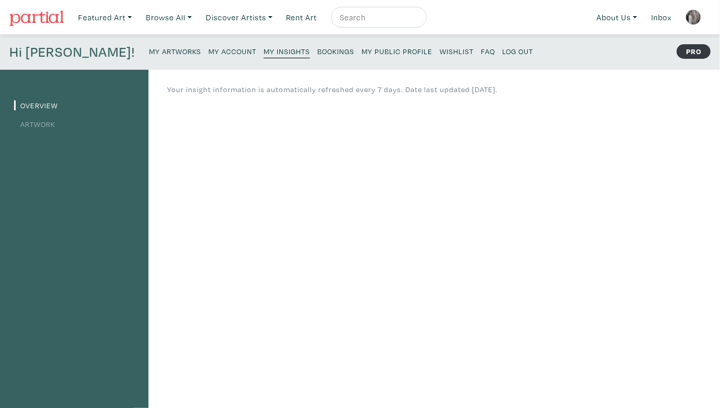  Describe the element at coordinates (661, 17) in the screenshot. I see `a: Inbox` at that location.